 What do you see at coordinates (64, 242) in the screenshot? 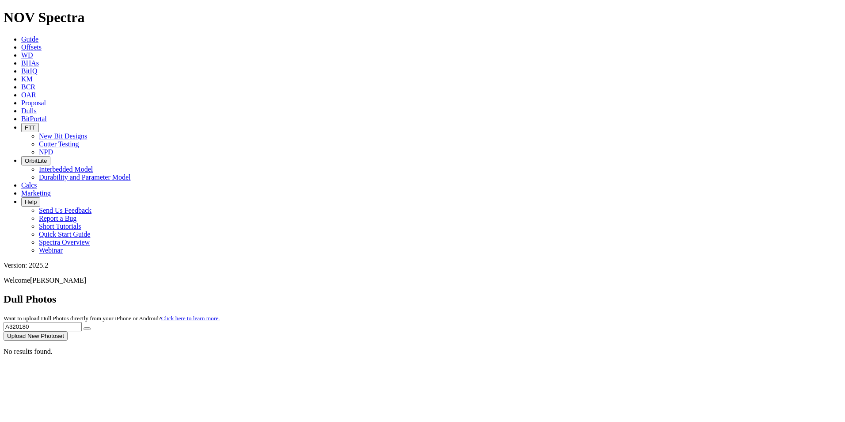
I see `a: Spectra Overview` at bounding box center [64, 242].